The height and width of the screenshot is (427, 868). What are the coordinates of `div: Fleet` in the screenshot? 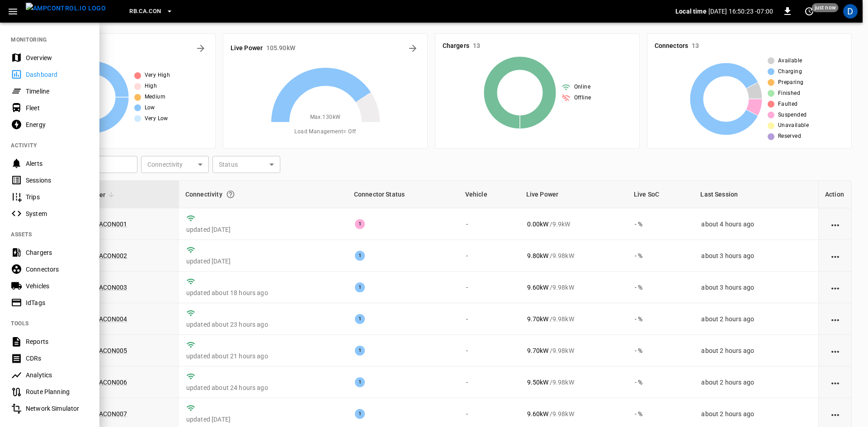 It's located at (57, 108).